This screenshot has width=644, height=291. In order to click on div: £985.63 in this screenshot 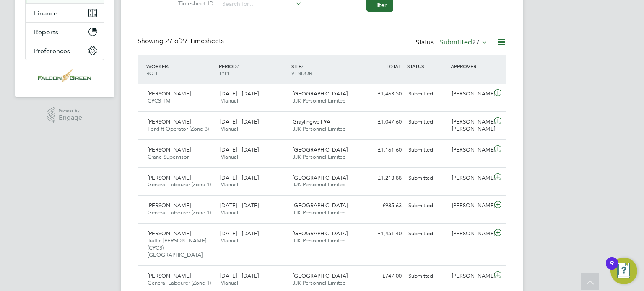, I will do `click(383, 206)`.